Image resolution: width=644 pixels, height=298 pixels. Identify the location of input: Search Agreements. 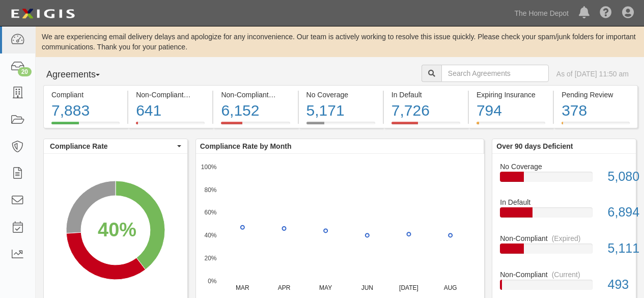
(494, 74).